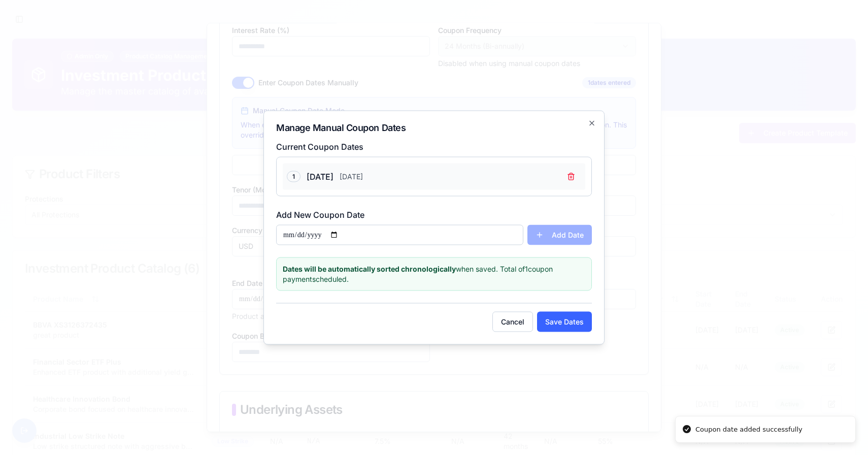 This screenshot has width=868, height=455. What do you see at coordinates (320, 146) in the screenshot?
I see `label: Current Coupon Dates` at bounding box center [320, 146].